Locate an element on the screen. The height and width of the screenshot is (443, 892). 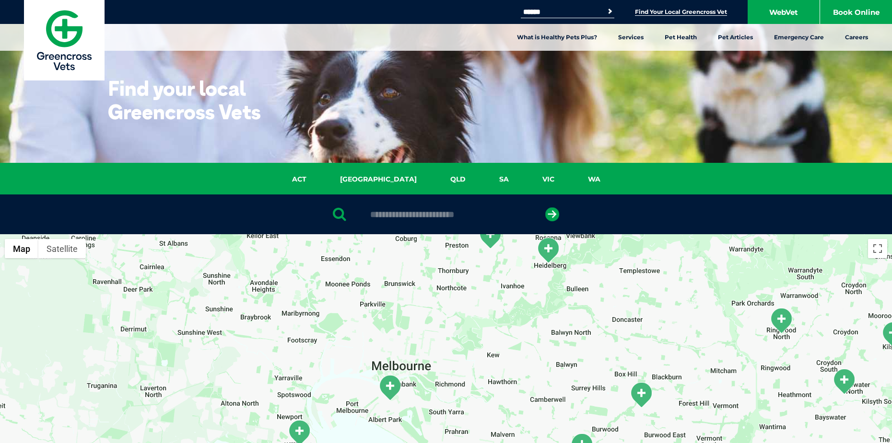
div: South Melbourne is located at coordinates (390, 388).